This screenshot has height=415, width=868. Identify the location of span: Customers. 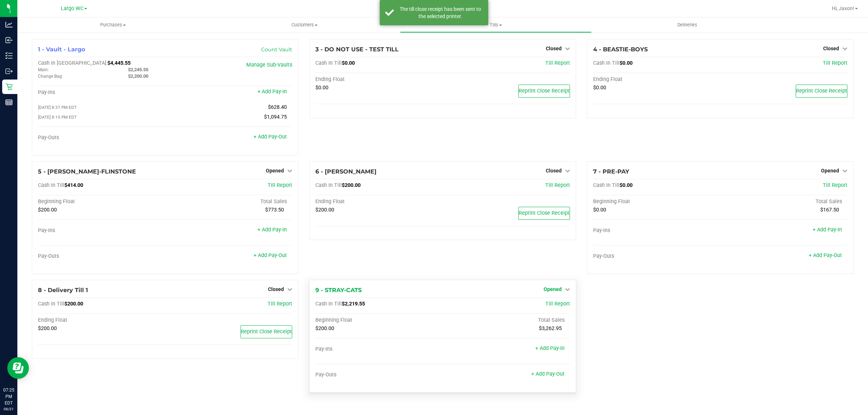
(304, 25).